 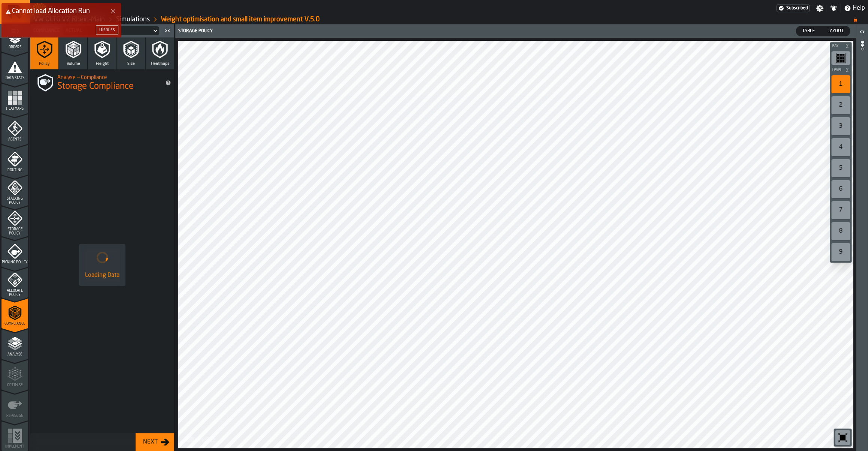 What do you see at coordinates (841, 231) in the screenshot?
I see `div: 8` at bounding box center [841, 231].